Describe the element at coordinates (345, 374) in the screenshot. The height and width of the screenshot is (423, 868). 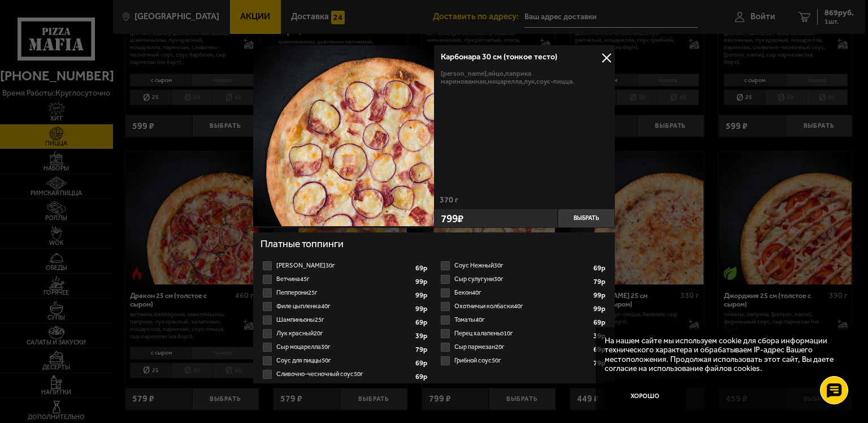
I see `label: Сливочно-чесночный соус 50г` at that location.